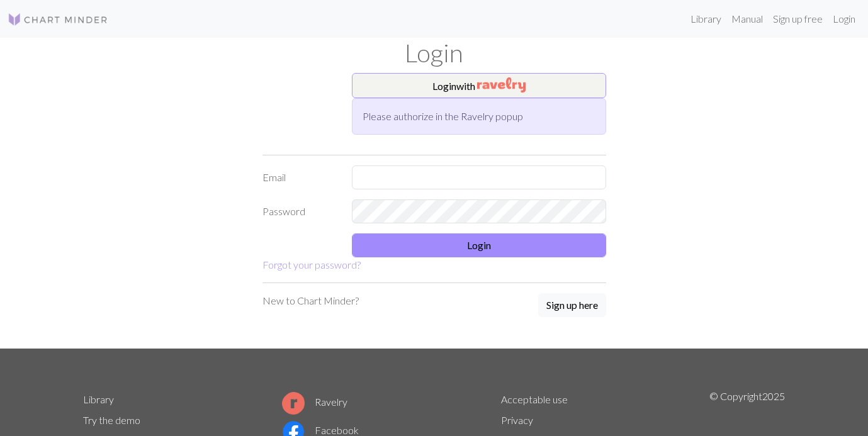 The height and width of the screenshot is (436, 868). I want to click on p: New to Chart Minder?, so click(311, 301).